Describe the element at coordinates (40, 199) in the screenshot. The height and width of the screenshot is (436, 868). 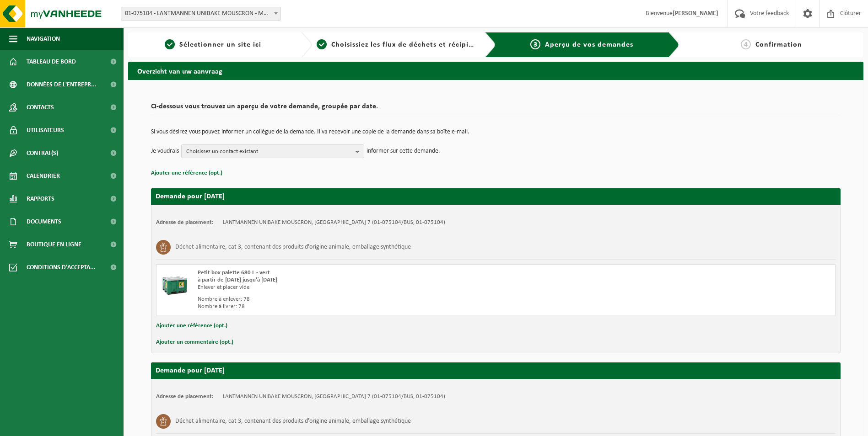
I see `span: Rapports` at that location.